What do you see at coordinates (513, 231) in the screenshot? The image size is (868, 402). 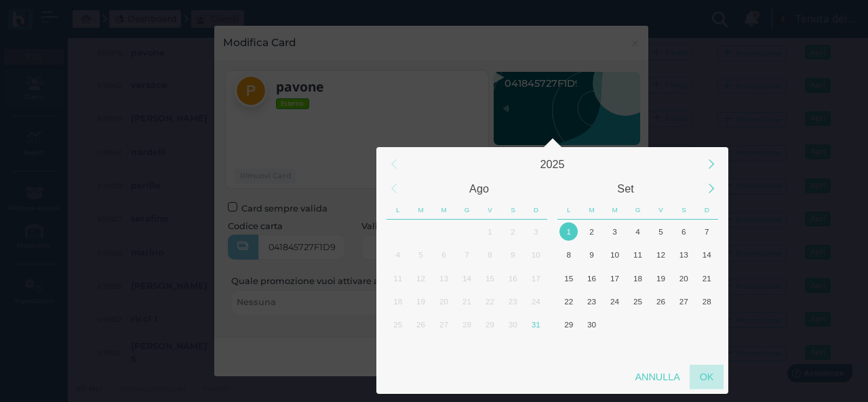 I see `div: Sabato, Agosto 2` at bounding box center [513, 231].